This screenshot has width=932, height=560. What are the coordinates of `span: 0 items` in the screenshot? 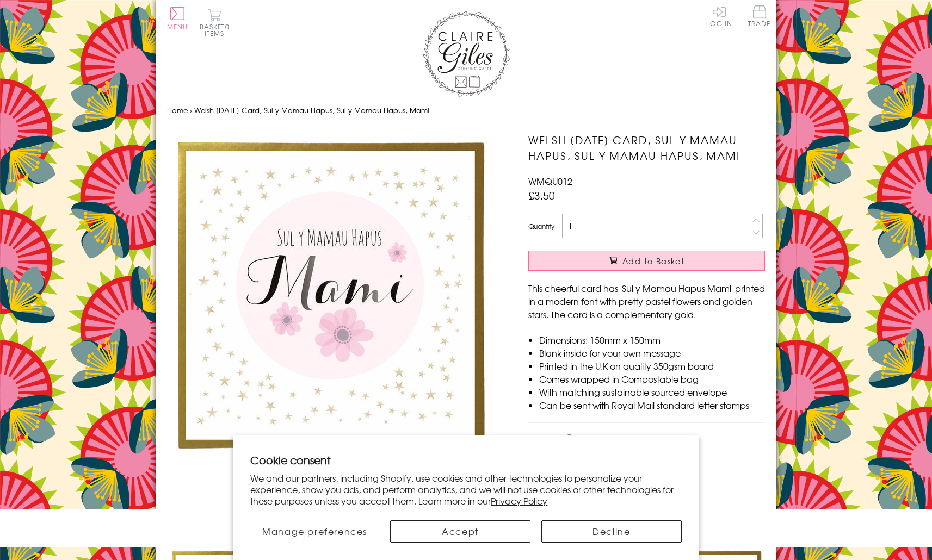 It's located at (217, 30).